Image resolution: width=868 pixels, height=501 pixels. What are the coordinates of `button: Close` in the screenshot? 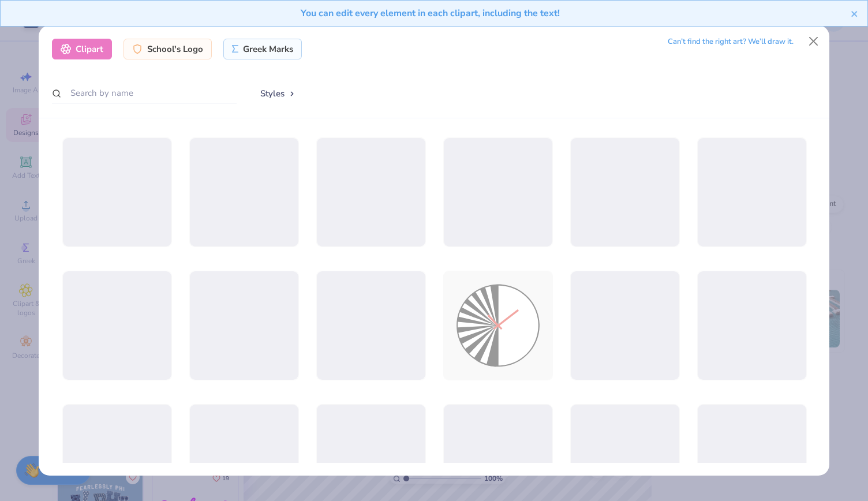 It's located at (814, 41).